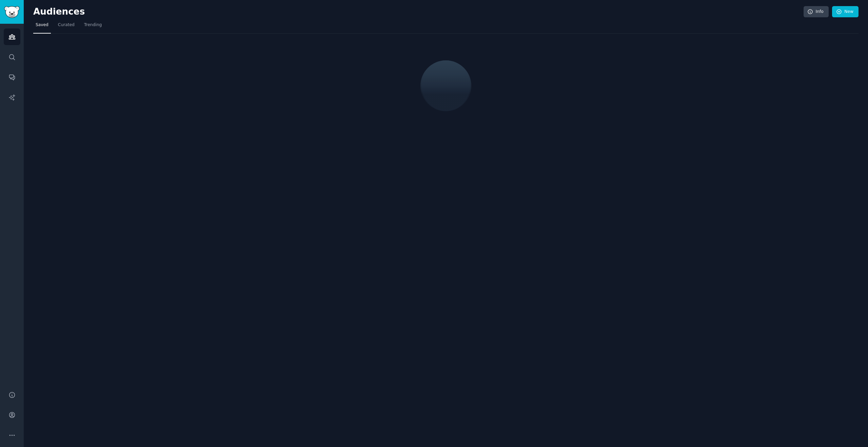  What do you see at coordinates (93, 26) in the screenshot?
I see `a: Trending` at bounding box center [93, 26].